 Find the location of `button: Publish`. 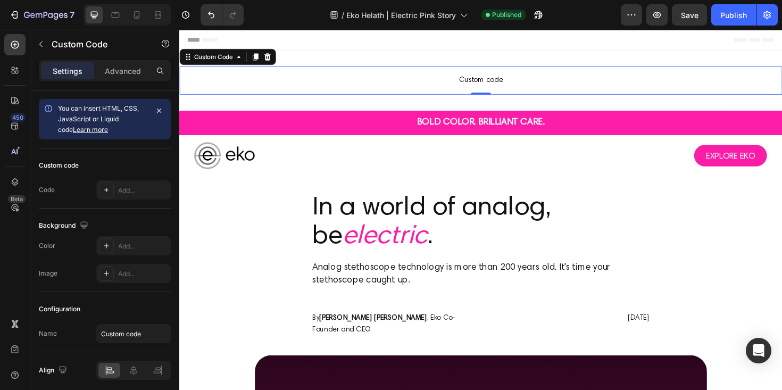

button: Publish is located at coordinates (734, 15).